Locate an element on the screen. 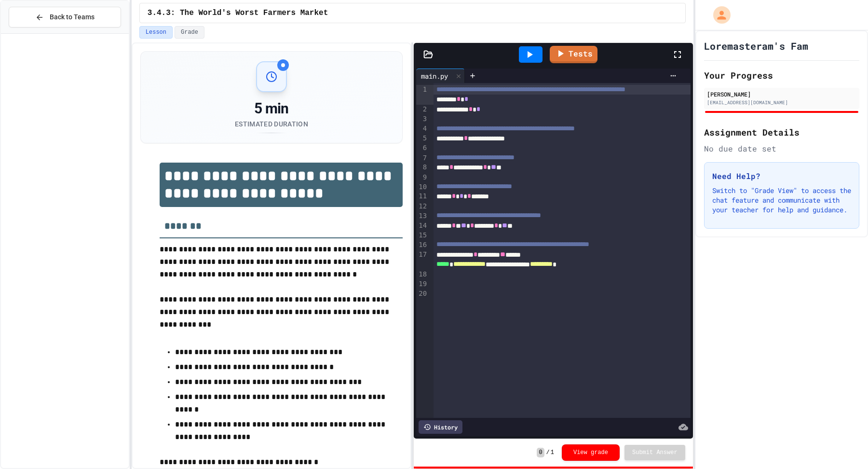 The image size is (868, 469). div: 16 is located at coordinates (422, 245).